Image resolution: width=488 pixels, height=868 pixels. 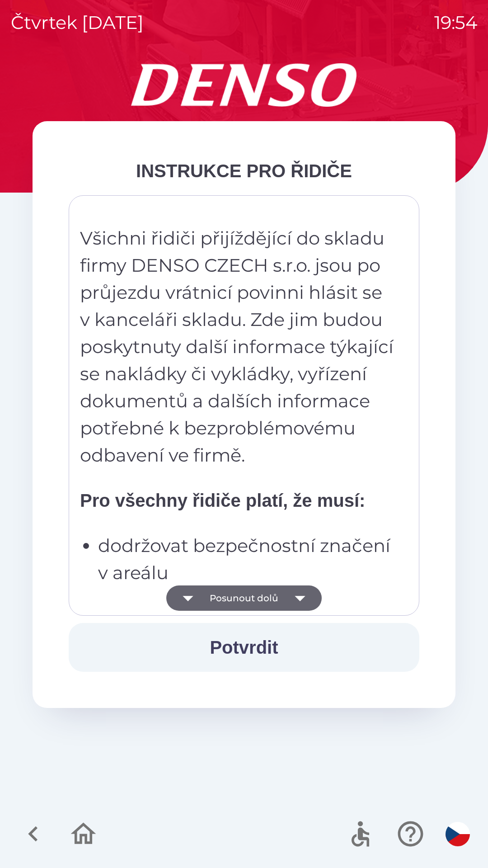 What do you see at coordinates (244, 85) in the screenshot?
I see `img: Logo` at bounding box center [244, 85].